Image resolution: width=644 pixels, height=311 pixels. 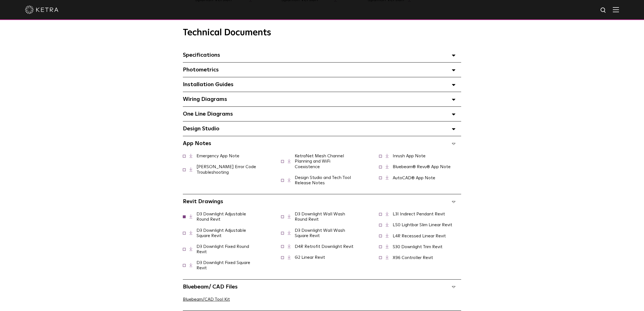 What do you see at coordinates (422, 225) in the screenshot?
I see `a: LS0 Lightbar Slim Linear Revit` at bounding box center [422, 225].